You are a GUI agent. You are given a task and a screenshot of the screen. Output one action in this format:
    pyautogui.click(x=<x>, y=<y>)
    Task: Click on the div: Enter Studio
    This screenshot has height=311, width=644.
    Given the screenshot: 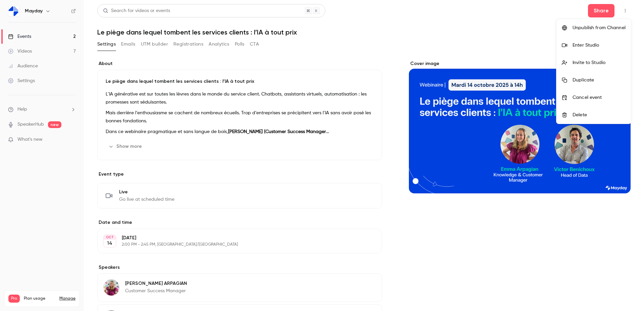 What is the action you would take?
    pyautogui.click(x=599, y=45)
    